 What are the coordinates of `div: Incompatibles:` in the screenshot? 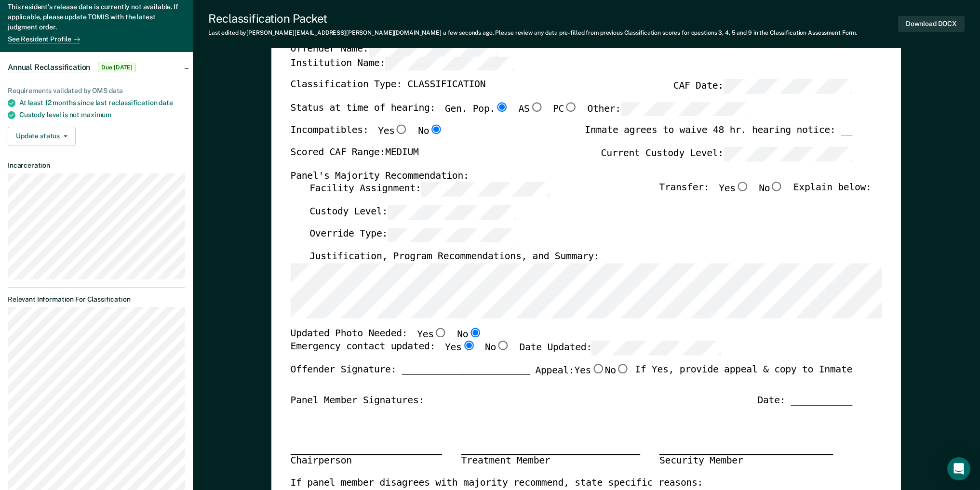 It's located at (367, 135).